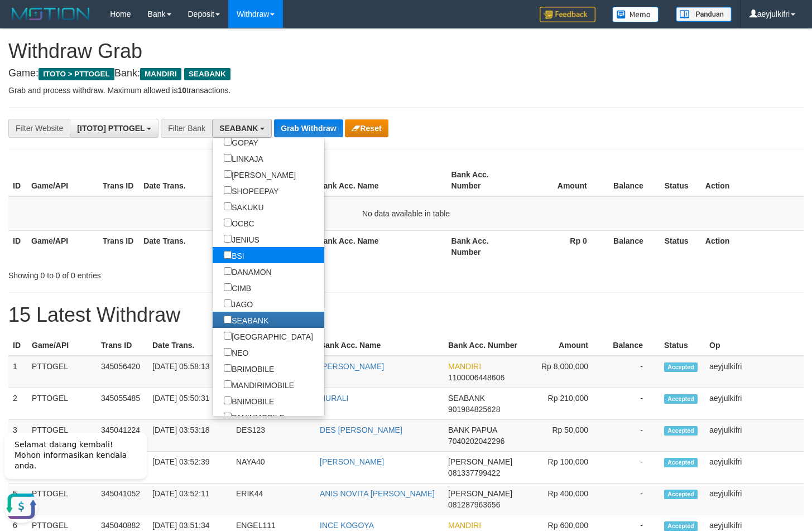  Describe the element at coordinates (228, 142) in the screenshot. I see `input: GOPAY` at that location.